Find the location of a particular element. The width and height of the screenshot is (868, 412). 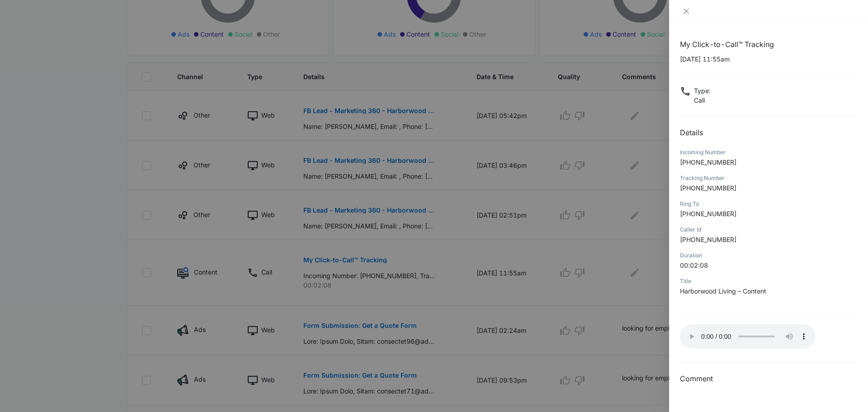

h1: My Click-to-Call™ Tracking is located at coordinates (769, 44).